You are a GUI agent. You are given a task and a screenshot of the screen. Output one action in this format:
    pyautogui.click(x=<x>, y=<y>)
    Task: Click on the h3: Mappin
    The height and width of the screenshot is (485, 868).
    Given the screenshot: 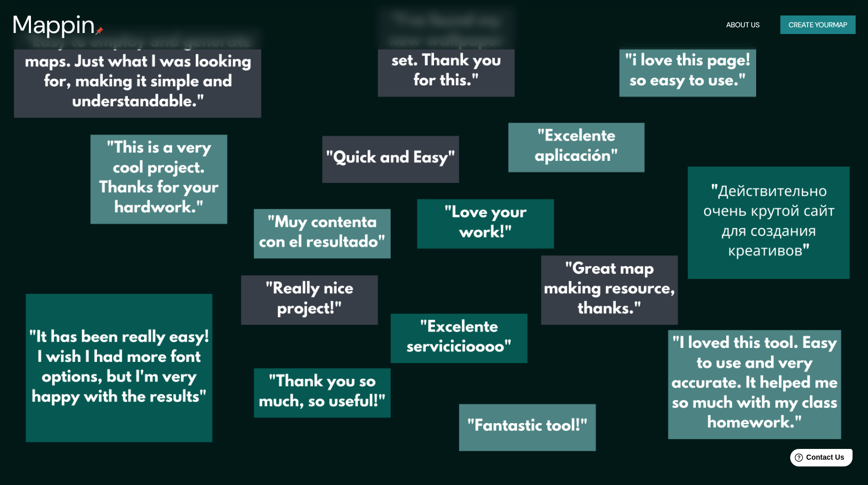 What is the action you would take?
    pyautogui.click(x=54, y=25)
    